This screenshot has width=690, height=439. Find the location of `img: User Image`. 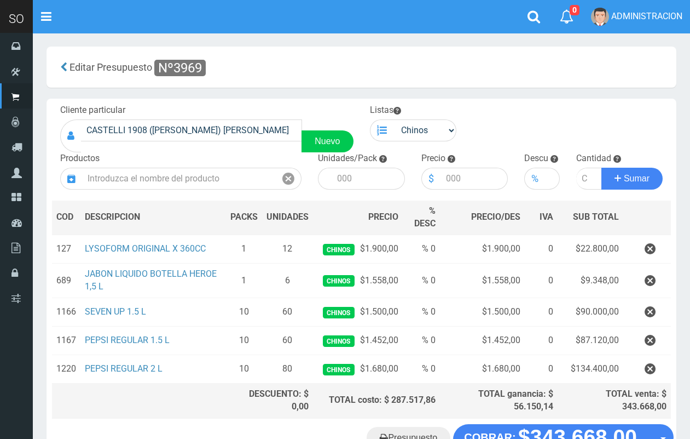

img: User Image is located at coordinates (600, 16).